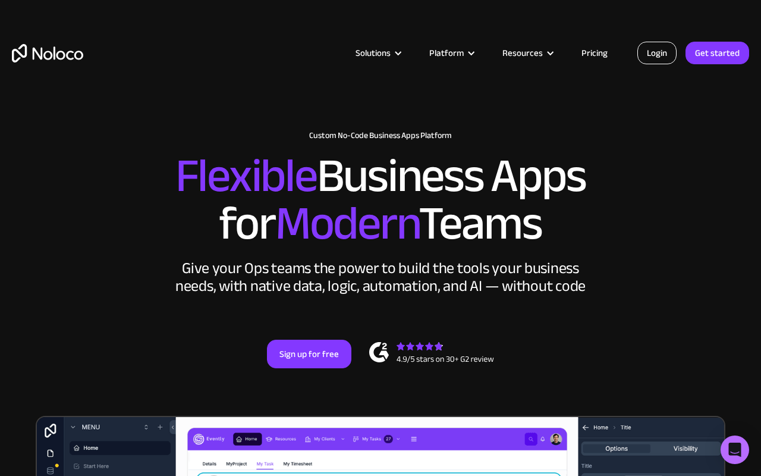 Image resolution: width=761 pixels, height=476 pixels. What do you see at coordinates (381, 200) in the screenshot?
I see `h2: Business Apps for Teams` at bounding box center [381, 200].